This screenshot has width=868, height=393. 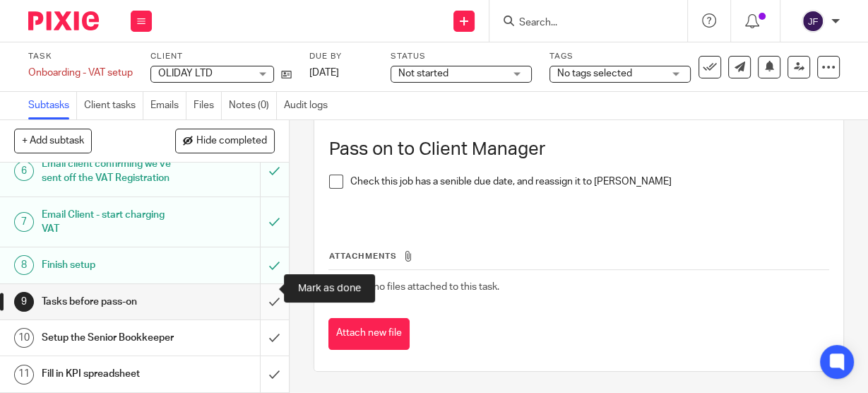 I want to click on label: Status, so click(x=461, y=56).